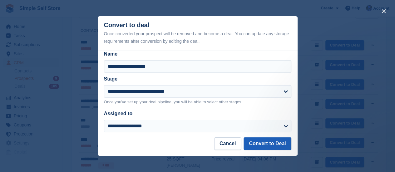 The height and width of the screenshot is (172, 395). Describe the element at coordinates (228, 144) in the screenshot. I see `button: Cancel` at that location.